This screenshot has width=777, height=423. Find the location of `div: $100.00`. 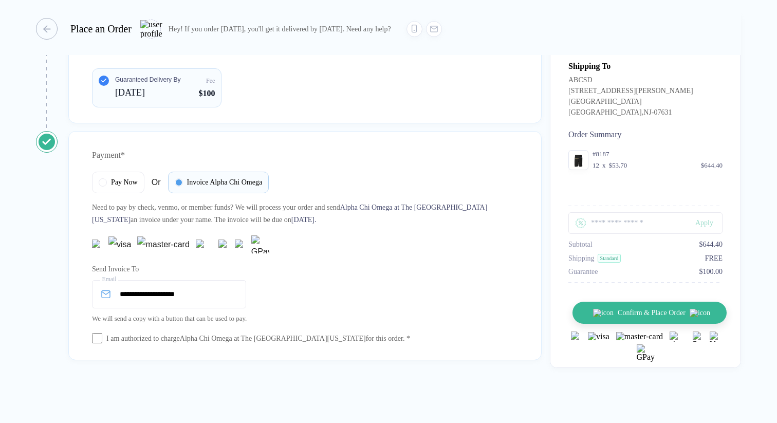

div: $100.00 is located at coordinates (711, 272).